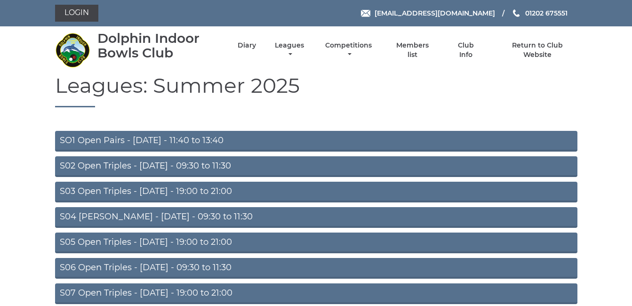 The image size is (632, 306). I want to click on a: Diary, so click(247, 45).